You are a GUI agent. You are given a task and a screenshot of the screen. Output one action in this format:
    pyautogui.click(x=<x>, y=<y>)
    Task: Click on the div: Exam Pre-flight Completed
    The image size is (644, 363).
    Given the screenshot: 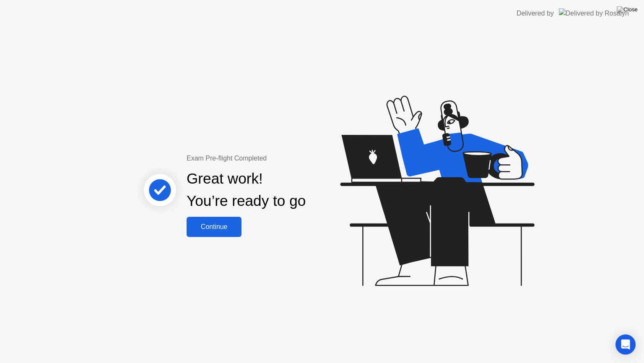 What is the action you would take?
    pyautogui.click(x=273, y=158)
    